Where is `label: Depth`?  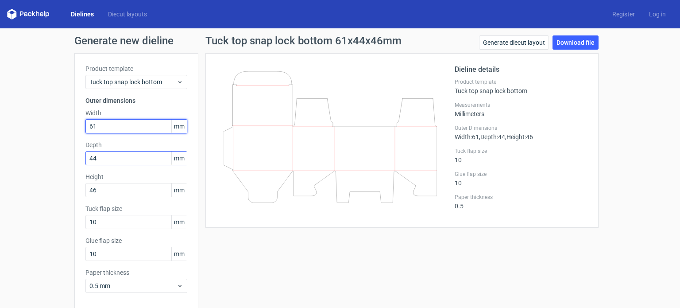 label: Depth is located at coordinates (136, 145).